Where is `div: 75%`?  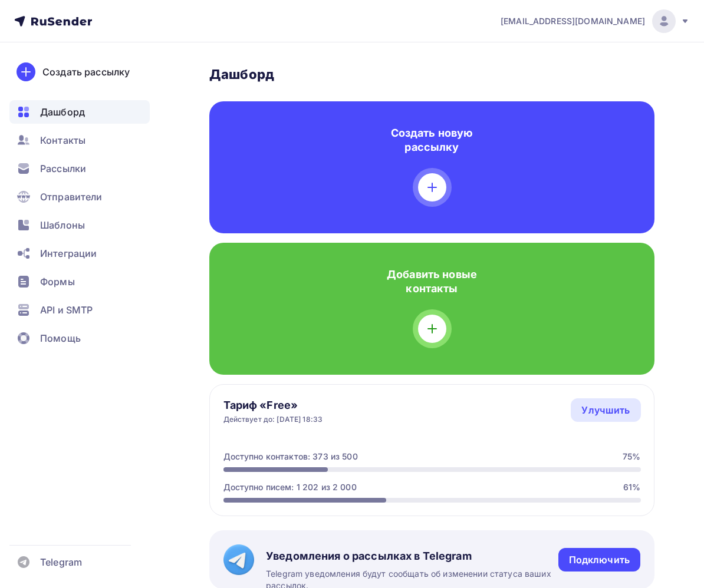
div: 75% is located at coordinates (632, 457).